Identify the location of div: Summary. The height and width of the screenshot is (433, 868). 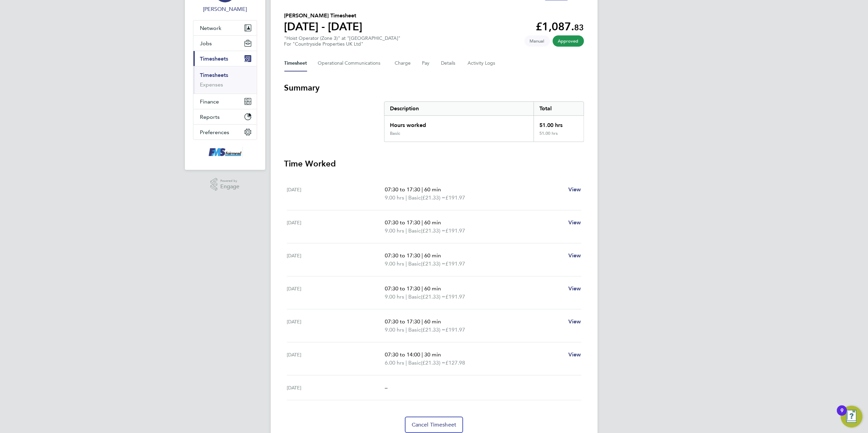
(484, 121).